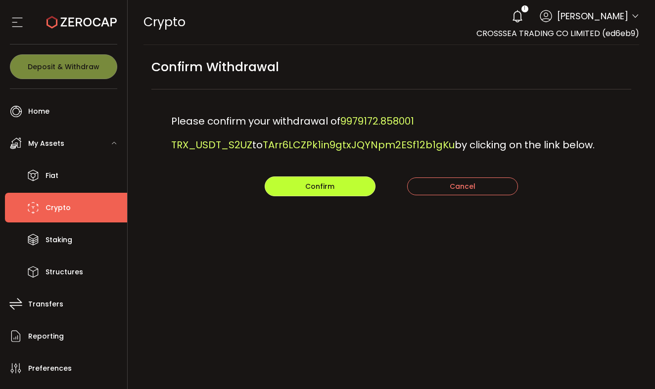 The width and height of the screenshot is (655, 389). I want to click on span: Preferences, so click(50, 368).